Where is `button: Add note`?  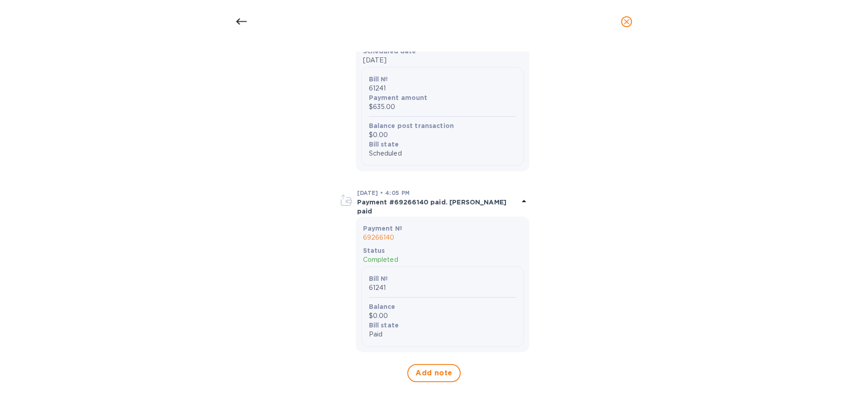
button: Add note is located at coordinates (434, 373).